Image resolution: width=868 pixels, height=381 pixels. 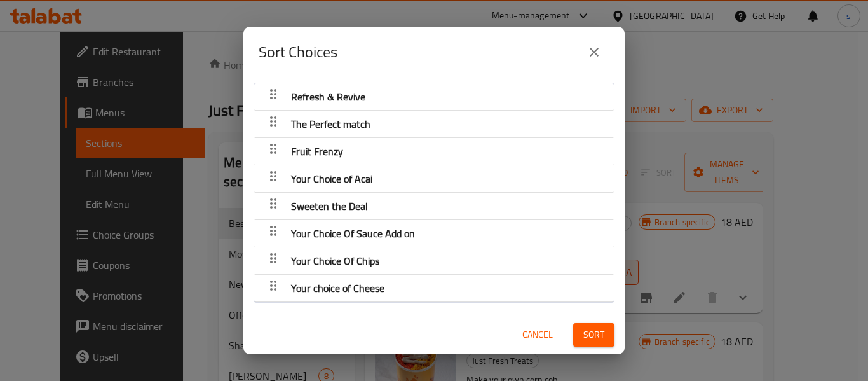 I want to click on div: Your Choice of Acai, so click(x=434, y=178).